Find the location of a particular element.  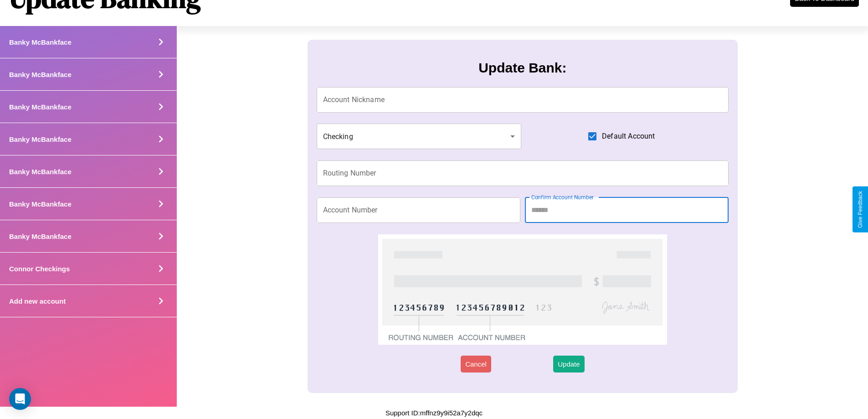

p: Support ID: mffnz9y9i52a7y2dqc is located at coordinates (434, 413).